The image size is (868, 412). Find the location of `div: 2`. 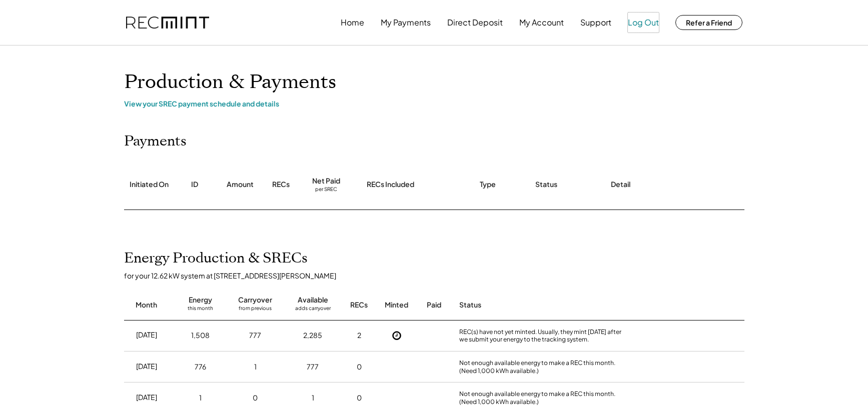

div: 2 is located at coordinates (359, 335).